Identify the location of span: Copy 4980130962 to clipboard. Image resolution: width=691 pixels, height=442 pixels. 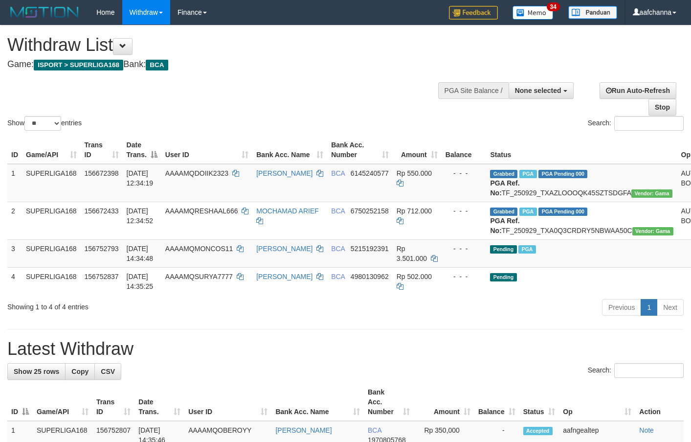
(370, 276).